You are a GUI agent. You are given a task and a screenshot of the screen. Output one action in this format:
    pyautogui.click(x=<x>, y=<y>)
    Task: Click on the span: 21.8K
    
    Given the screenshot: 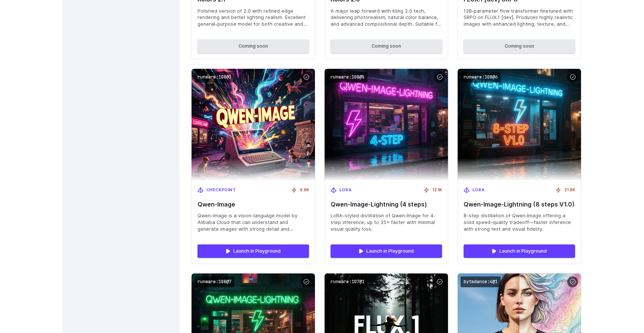 What is the action you would take?
    pyautogui.click(x=569, y=190)
    